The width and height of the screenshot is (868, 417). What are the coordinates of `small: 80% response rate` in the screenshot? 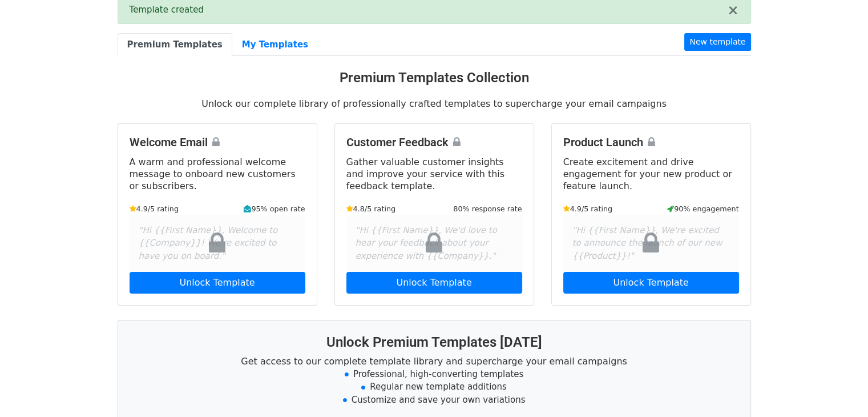 It's located at (488, 209).